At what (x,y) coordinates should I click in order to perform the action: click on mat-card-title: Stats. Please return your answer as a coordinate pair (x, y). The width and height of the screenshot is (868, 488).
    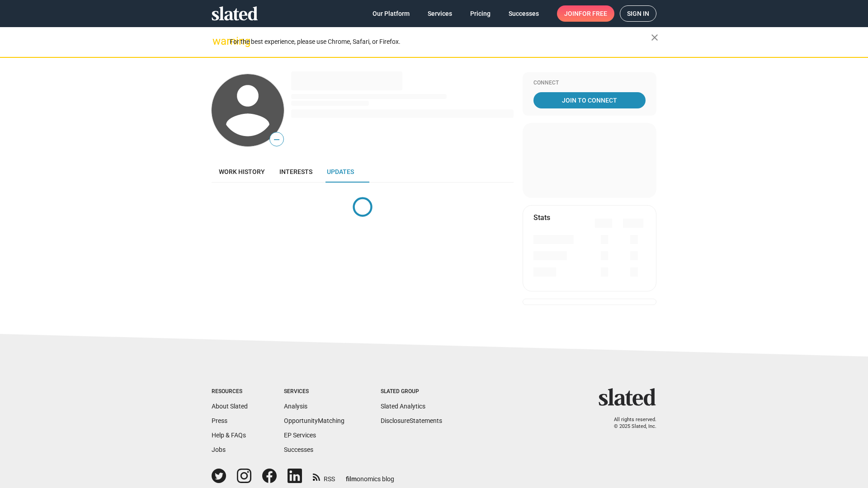
    Looking at the image, I should click on (542, 217).